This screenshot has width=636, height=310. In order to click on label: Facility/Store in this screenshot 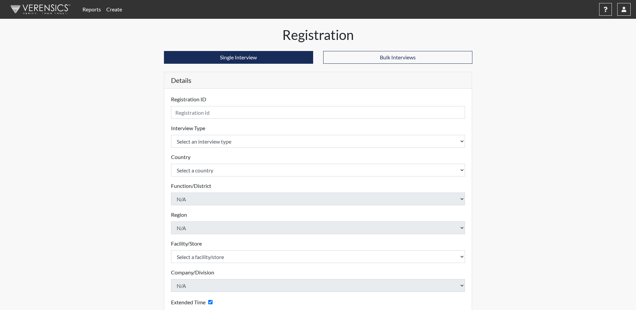, I will do `click(186, 244)`.